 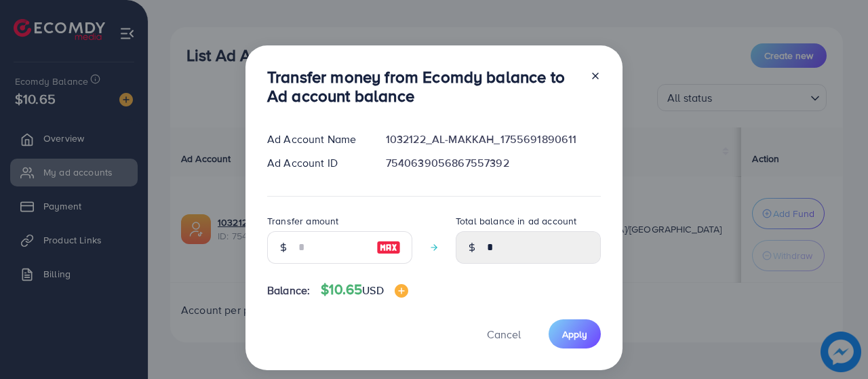 What do you see at coordinates (364, 289) in the screenshot?
I see `h4: $10.65` at bounding box center [364, 289].